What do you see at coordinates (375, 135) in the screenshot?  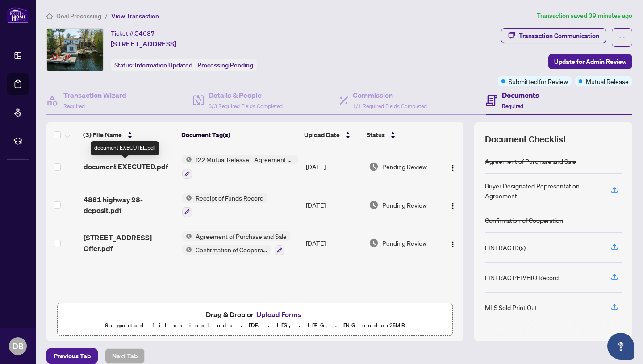 I see `span: Status` at bounding box center [375, 135].